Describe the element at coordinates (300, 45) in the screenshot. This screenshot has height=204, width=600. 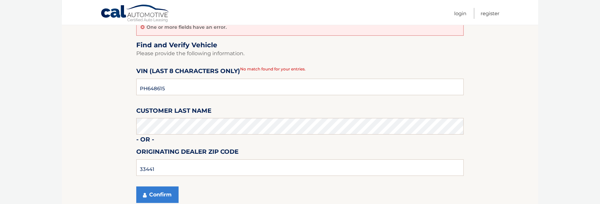
I see `h2: Find and Verify Vehicle` at that location.